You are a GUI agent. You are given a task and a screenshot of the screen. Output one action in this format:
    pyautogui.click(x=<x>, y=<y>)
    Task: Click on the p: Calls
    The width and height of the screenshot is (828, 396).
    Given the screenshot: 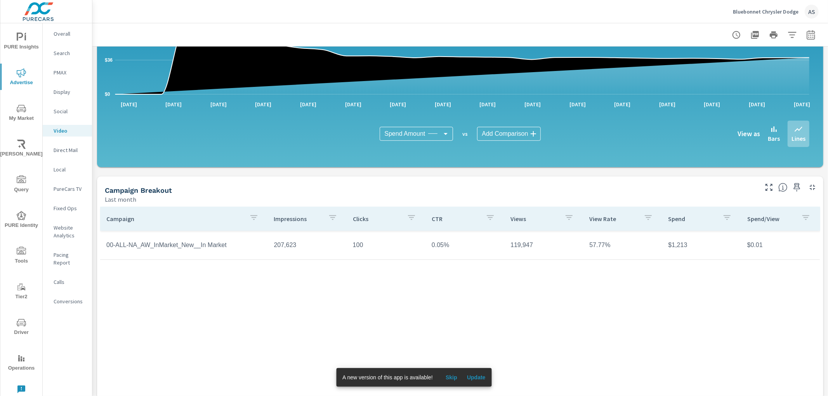 What is the action you would take?
    pyautogui.click(x=69, y=282)
    